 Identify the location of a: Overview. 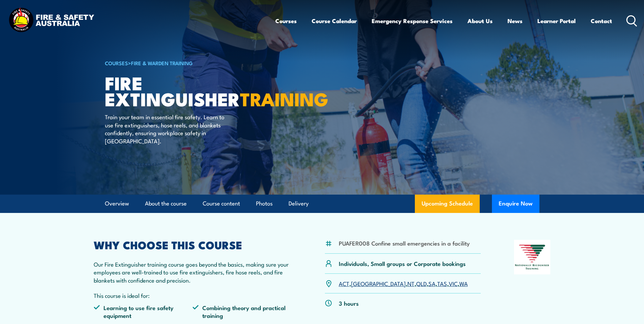
(117, 204).